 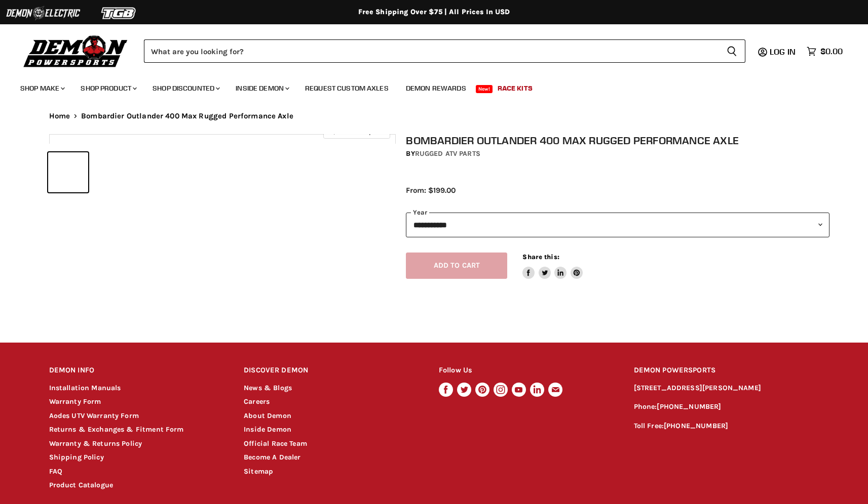 I want to click on a: Sitemap, so click(x=258, y=471).